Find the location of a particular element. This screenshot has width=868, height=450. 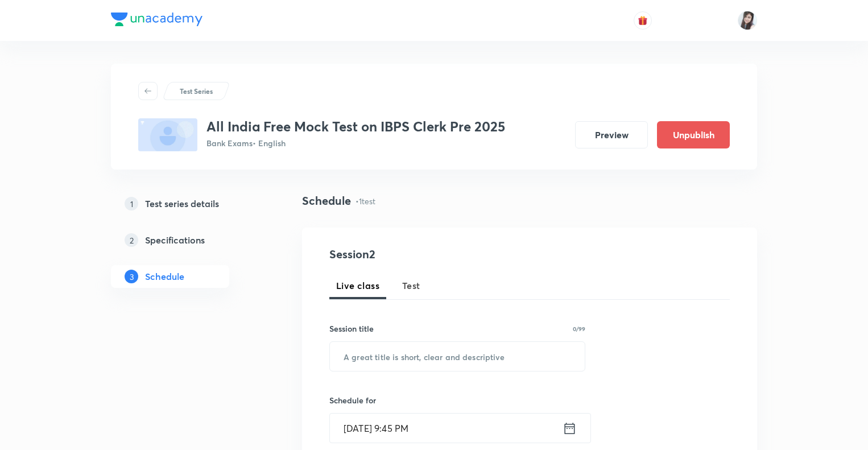

h6: Schedule for is located at coordinates (457, 400).